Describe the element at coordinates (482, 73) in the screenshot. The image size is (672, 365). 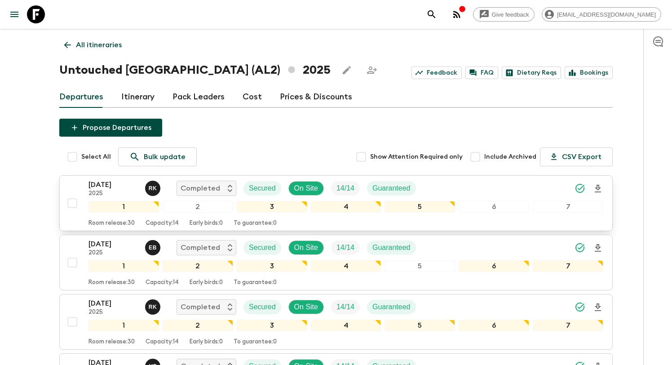
I see `a: FAQ` at that location.